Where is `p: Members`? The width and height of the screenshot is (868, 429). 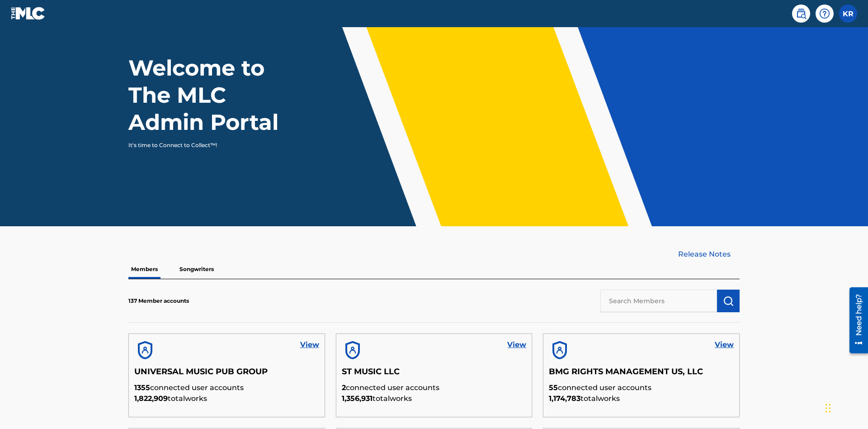 p: Members is located at coordinates (145, 269).